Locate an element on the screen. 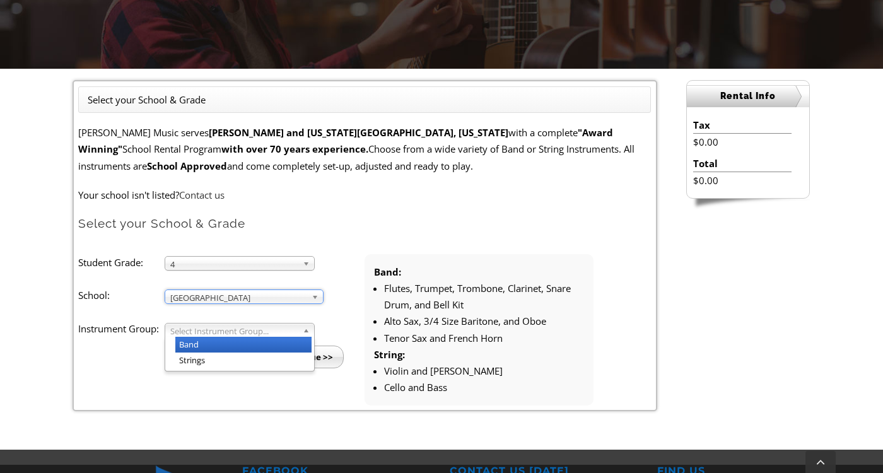 This screenshot has width=883, height=473. strong: Band: is located at coordinates (387, 272).